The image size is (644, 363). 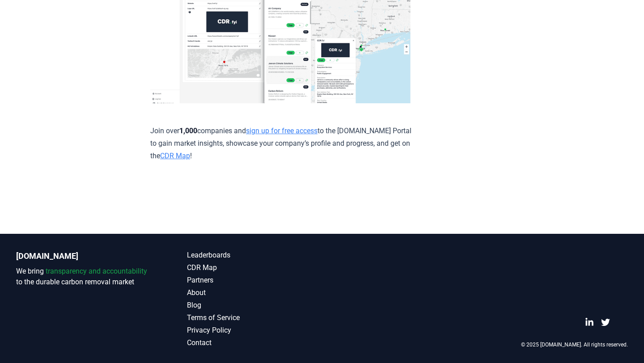 What do you see at coordinates (254, 280) in the screenshot?
I see `a: Partners` at bounding box center [254, 280].